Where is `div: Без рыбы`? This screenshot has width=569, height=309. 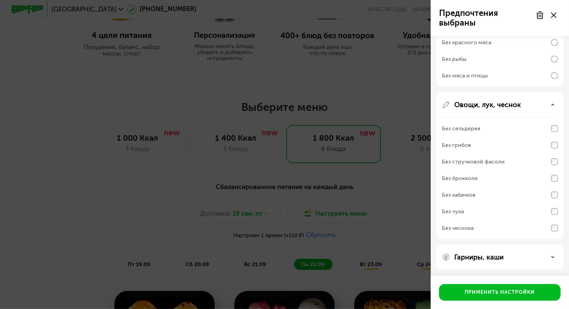 div: Без рыбы is located at coordinates (454, 59).